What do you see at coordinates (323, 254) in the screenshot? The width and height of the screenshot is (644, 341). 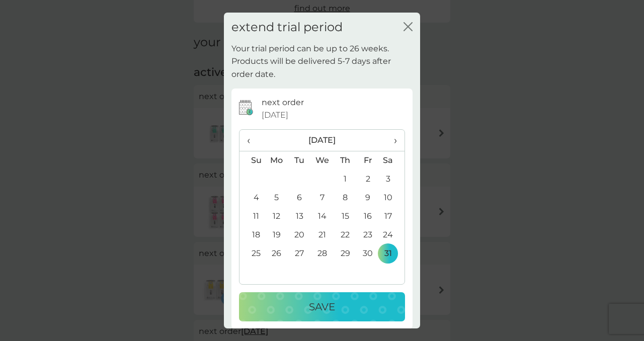 I see `td: 28` at bounding box center [323, 254].